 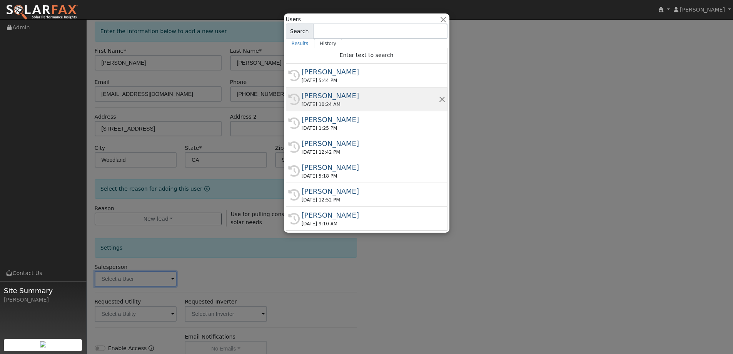 What do you see at coordinates (293, 19) in the screenshot?
I see `span: Users` at bounding box center [293, 19].